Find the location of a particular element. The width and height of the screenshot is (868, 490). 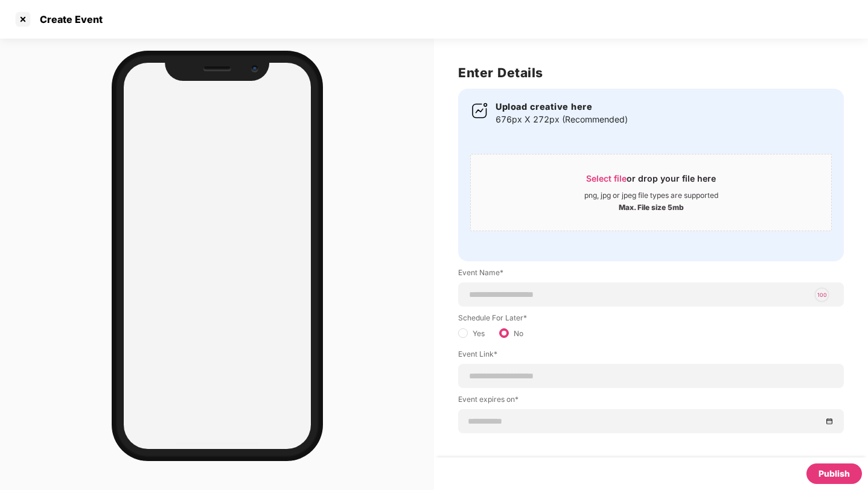

div: Publish is located at coordinates (835, 474).